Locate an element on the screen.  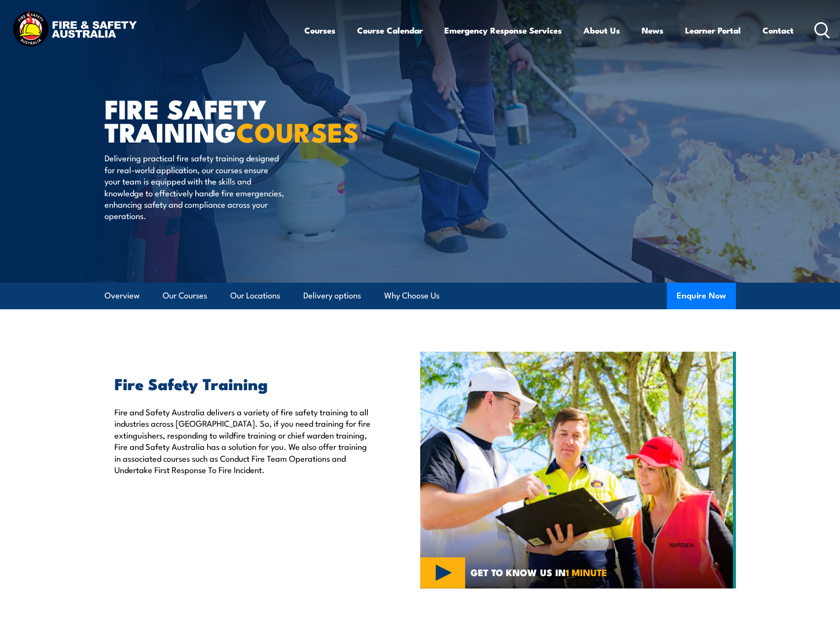
p: Fire and Safety Australia delivers a variety of fire safety training to all industries across [GE... is located at coordinates (245, 440).